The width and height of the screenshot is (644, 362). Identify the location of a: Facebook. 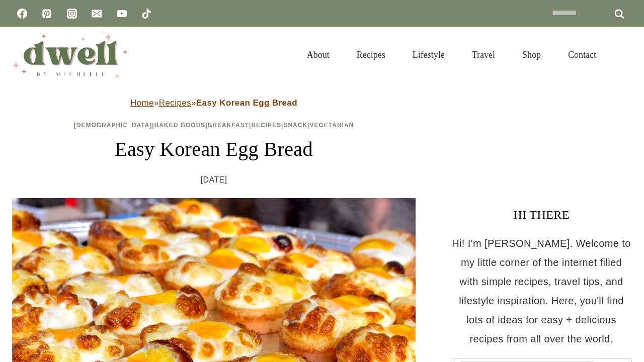
(22, 14).